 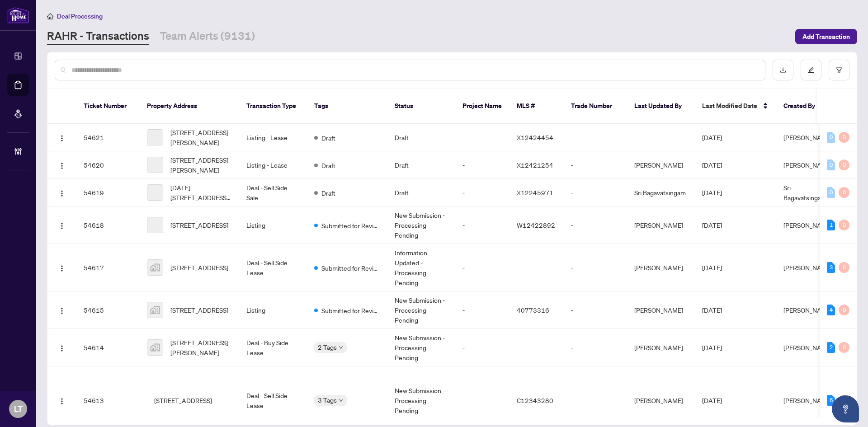 I want to click on a: RAHR - Transactions, so click(x=98, y=37).